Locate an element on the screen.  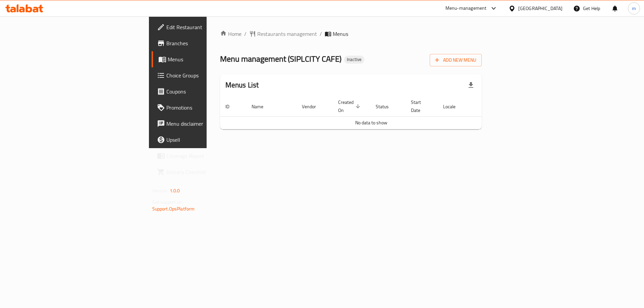
div: Menu-management is located at coordinates (466, 8).